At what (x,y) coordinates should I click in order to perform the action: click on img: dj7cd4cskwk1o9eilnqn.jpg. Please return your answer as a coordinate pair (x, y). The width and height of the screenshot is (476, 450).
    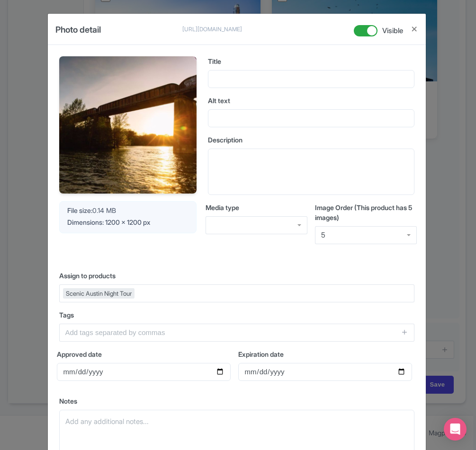
    Looking at the image, I should click on (128, 125).